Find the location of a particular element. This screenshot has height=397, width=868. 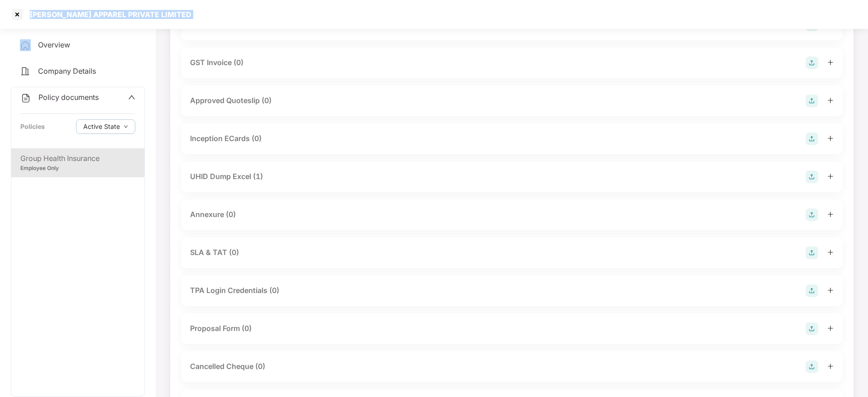

div: Cancelled Cheque (0) is located at coordinates (227, 366).